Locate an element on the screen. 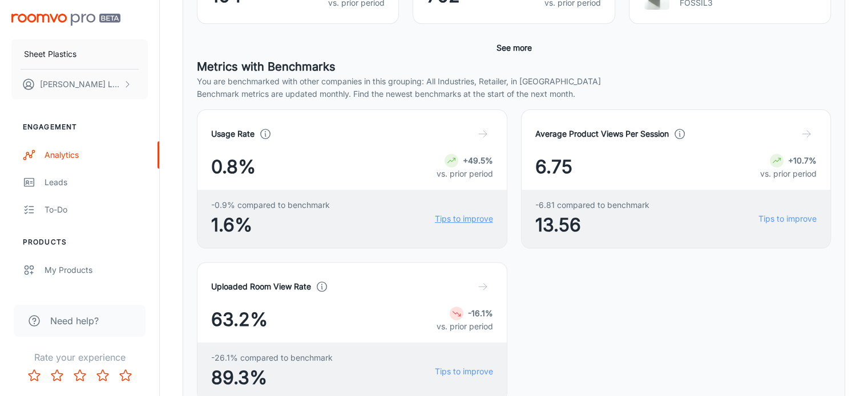 The width and height of the screenshot is (868, 396). h4: Usage Rate is located at coordinates (232, 134).